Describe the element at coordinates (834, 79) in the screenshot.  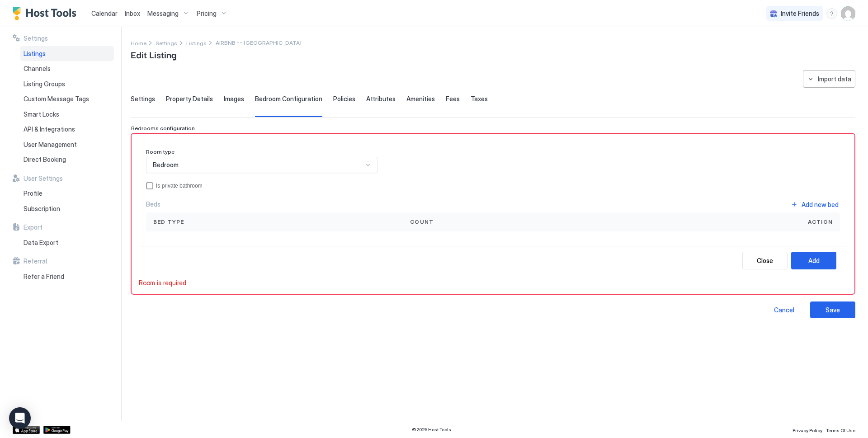
I see `div: Import data` at that location.